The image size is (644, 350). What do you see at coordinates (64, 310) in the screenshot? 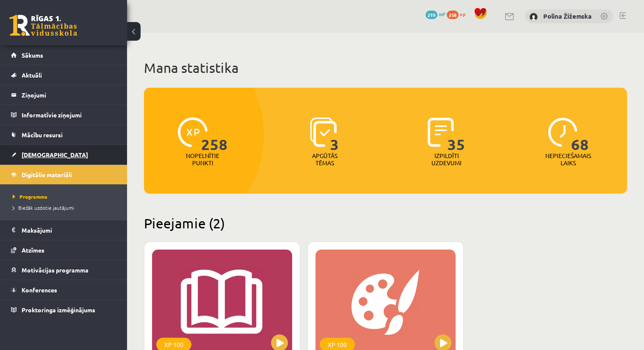
I see `a: Proktoringa izmēģinājums` at bounding box center [64, 310].